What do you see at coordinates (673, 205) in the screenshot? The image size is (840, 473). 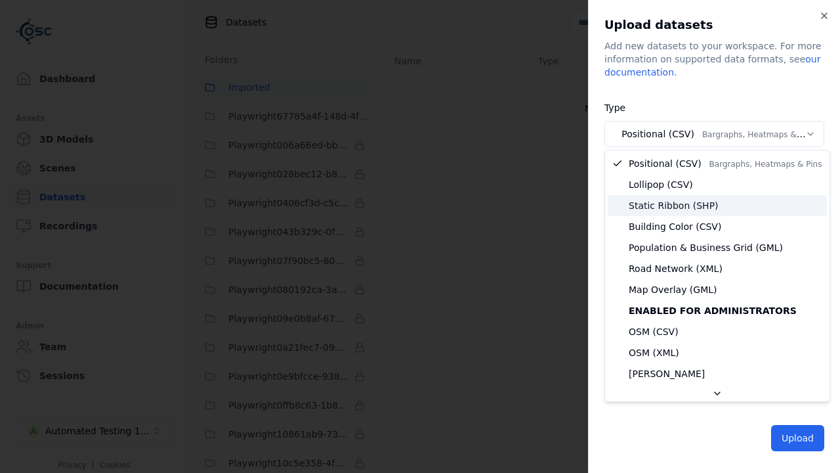 I see `span: Static Ribbon (SHP)` at bounding box center [673, 205].